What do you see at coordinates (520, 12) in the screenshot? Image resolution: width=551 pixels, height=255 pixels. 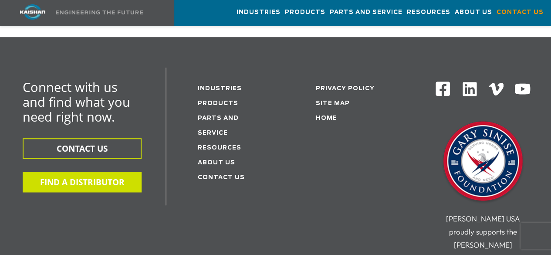 I see `span: Contact Us` at bounding box center [520, 12].